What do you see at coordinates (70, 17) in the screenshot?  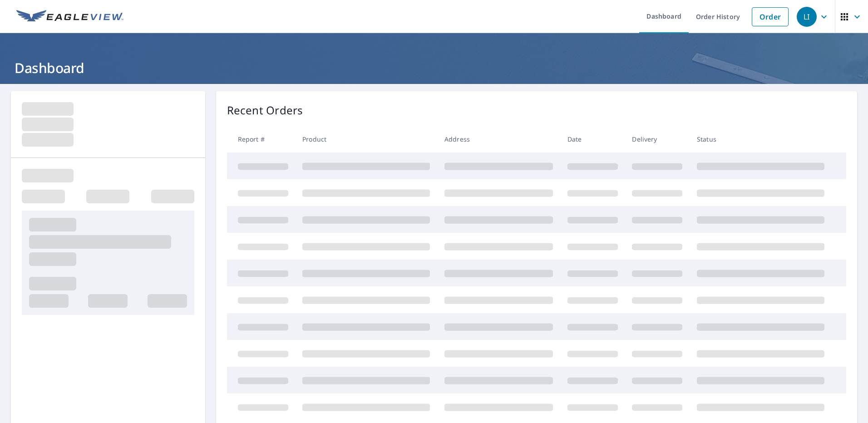 I see `img: EV Logo` at bounding box center [70, 17].